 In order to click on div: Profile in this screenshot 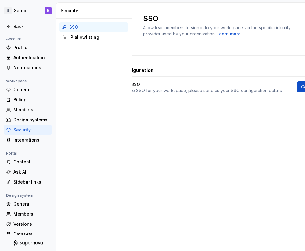, I will do `click(31, 48)`.